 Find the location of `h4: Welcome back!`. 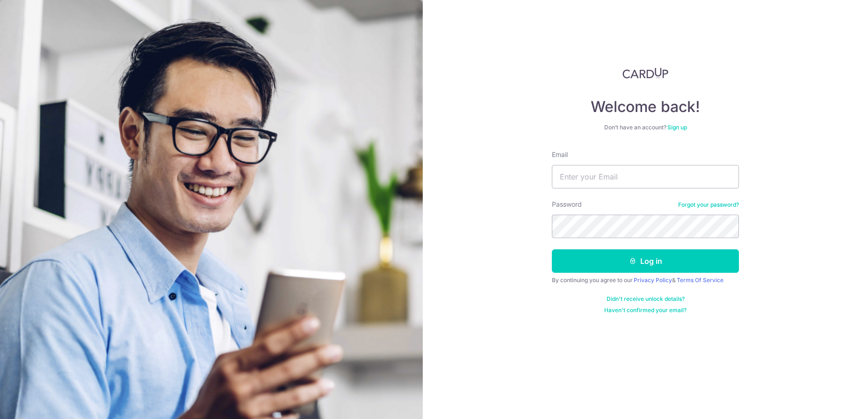

h4: Welcome back! is located at coordinates (646, 107).